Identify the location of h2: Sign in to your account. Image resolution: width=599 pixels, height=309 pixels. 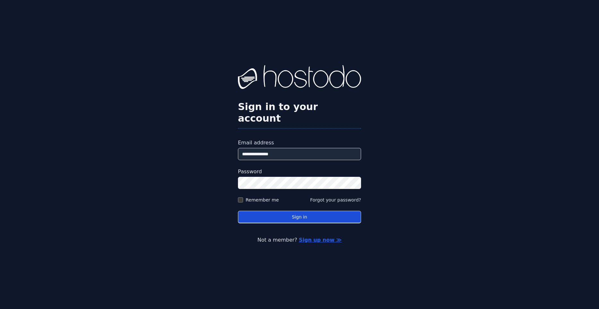
(299, 112).